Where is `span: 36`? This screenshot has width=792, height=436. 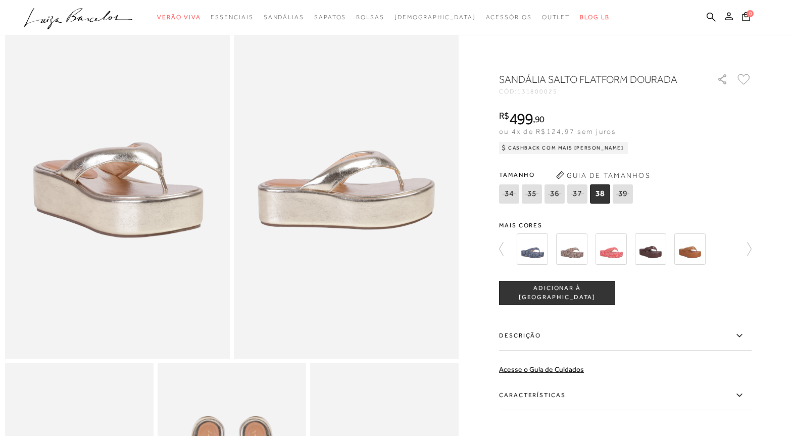
span: 36 is located at coordinates (555, 194).